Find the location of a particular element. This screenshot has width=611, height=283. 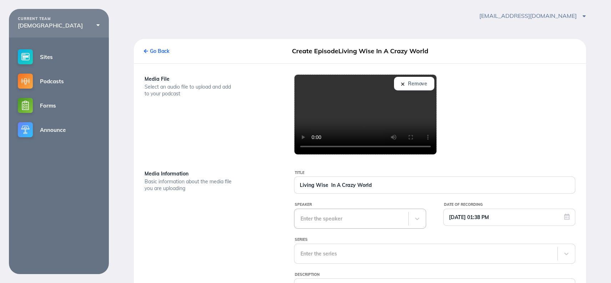

div: Basic information about the media file you are uploading is located at coordinates (189, 185).